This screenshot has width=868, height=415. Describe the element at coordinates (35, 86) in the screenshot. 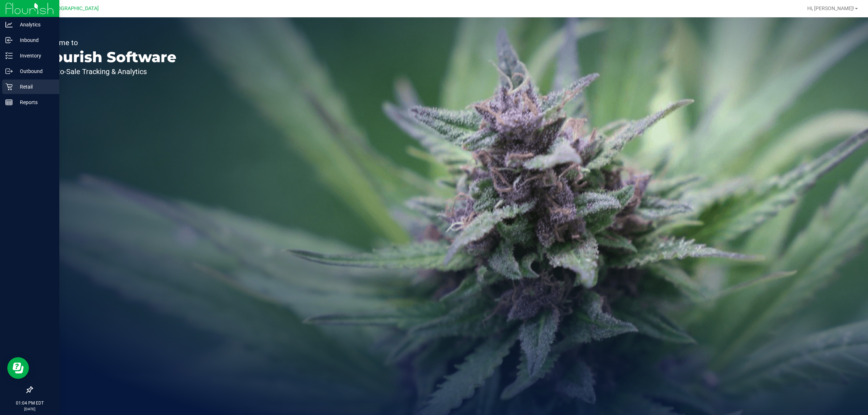

I see `p: Retail` at that location.